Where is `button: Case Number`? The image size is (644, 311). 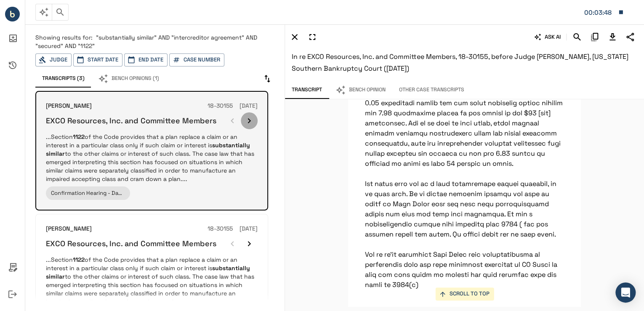 button: Case Number is located at coordinates (197, 60).